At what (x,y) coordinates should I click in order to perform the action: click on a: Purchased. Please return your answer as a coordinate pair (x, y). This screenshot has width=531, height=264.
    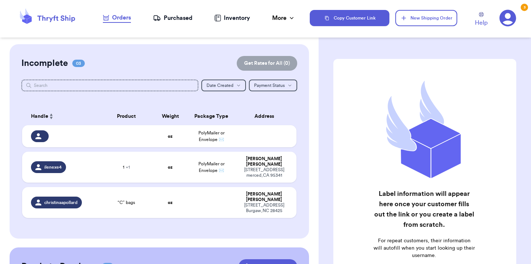
    Looking at the image, I should click on (173, 18).